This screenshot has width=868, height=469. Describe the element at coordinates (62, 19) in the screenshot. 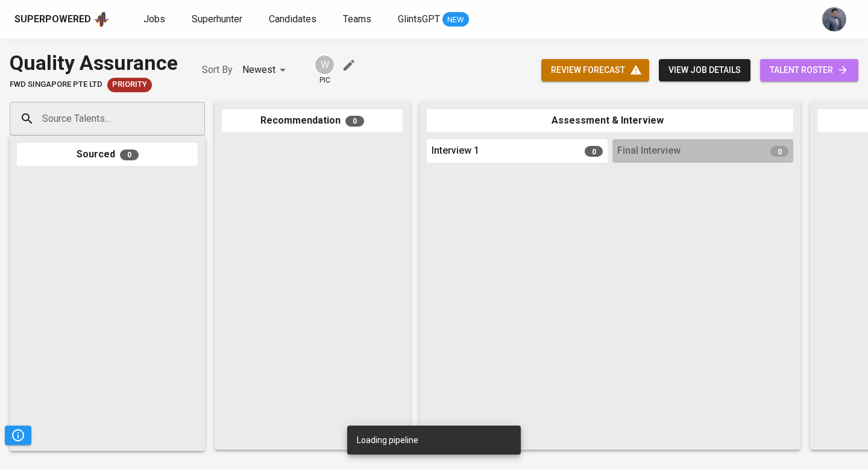

I see `a: Superpoweredapp logo` at that location.